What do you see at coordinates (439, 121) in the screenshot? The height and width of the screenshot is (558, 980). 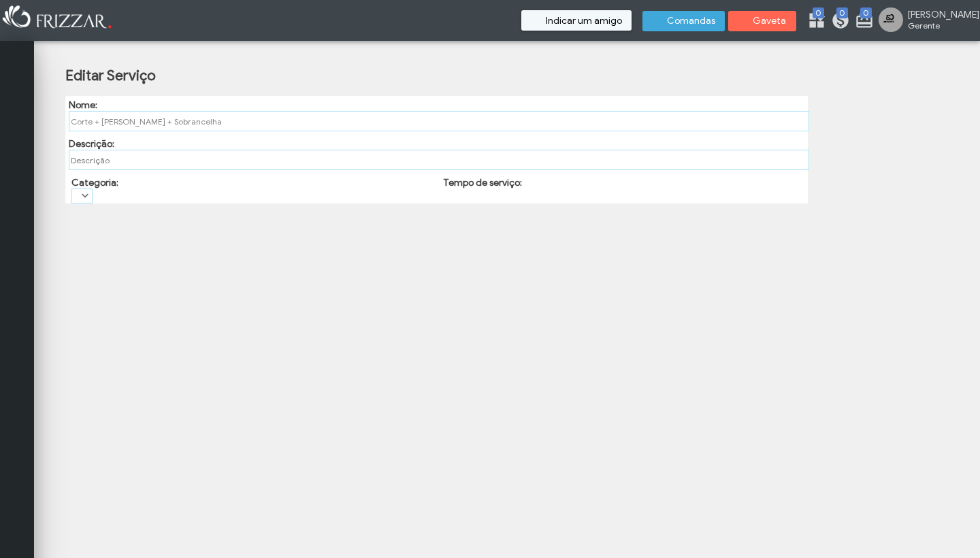 I see `input: Nome` at bounding box center [439, 121].